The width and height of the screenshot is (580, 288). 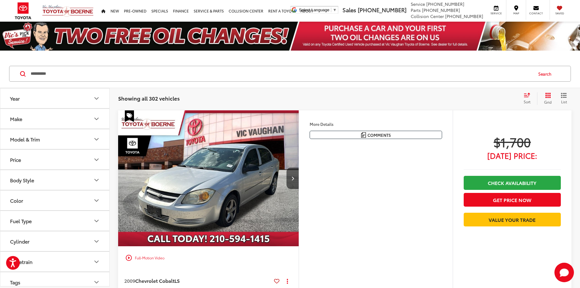 What do you see at coordinates (55, 159) in the screenshot?
I see `button: PricePrice` at bounding box center [55, 159].